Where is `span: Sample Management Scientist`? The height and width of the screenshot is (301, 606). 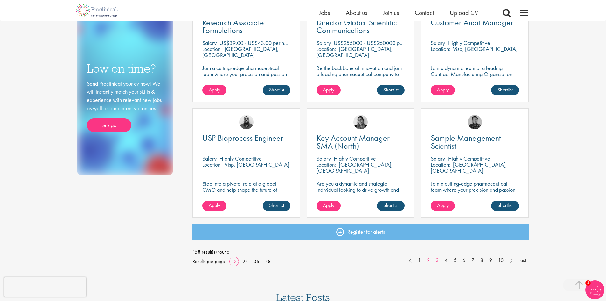
span: Sample Management Scientist is located at coordinates (466, 142).